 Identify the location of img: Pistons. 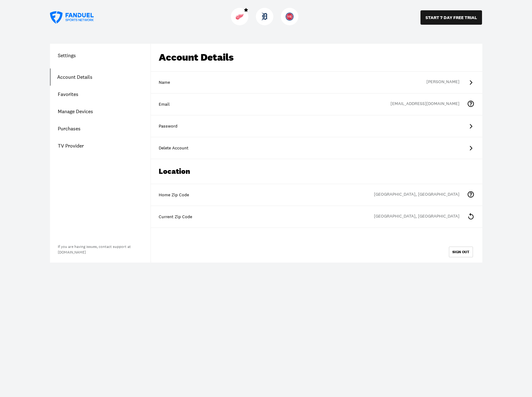
(290, 17).